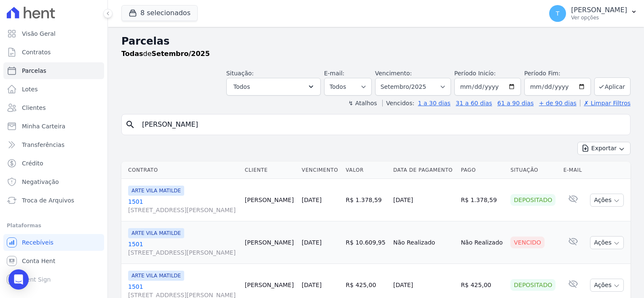 This screenshot has width=644, height=298. What do you see at coordinates (40, 182) in the screenshot?
I see `span: Negativação` at bounding box center [40, 182].